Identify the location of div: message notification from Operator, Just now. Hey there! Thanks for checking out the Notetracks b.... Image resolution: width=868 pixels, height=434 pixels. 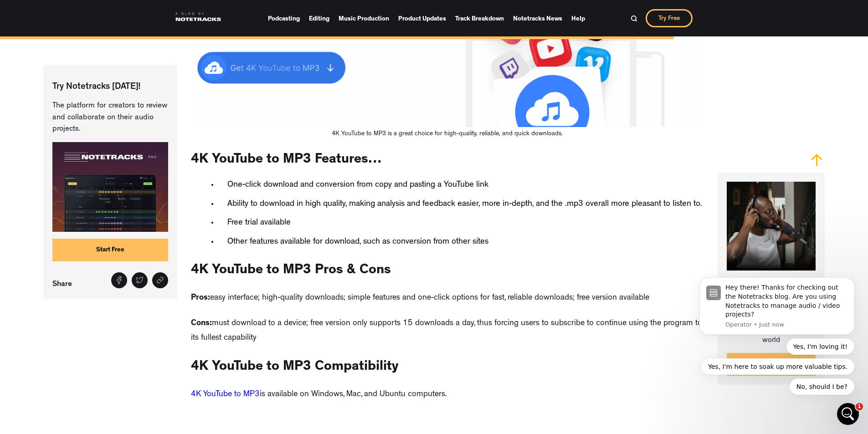
(91, 90).